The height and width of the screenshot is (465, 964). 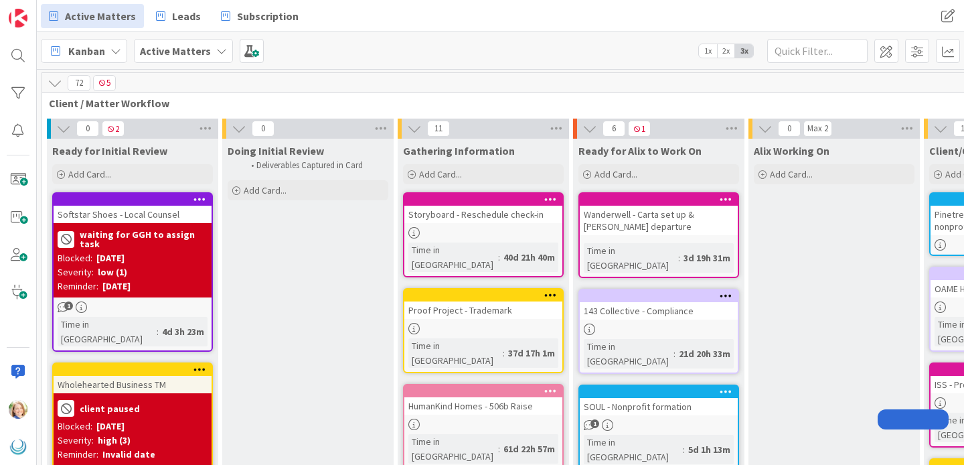 I want to click on img: AD, so click(x=18, y=409).